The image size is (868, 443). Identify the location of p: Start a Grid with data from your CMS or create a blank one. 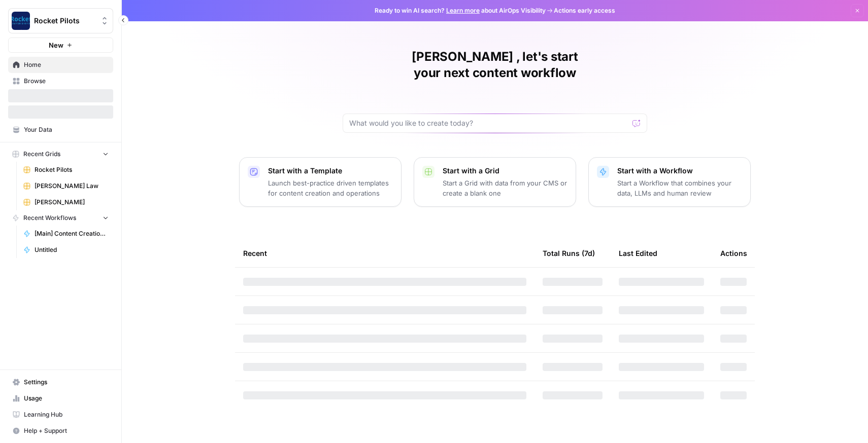
(505, 188).